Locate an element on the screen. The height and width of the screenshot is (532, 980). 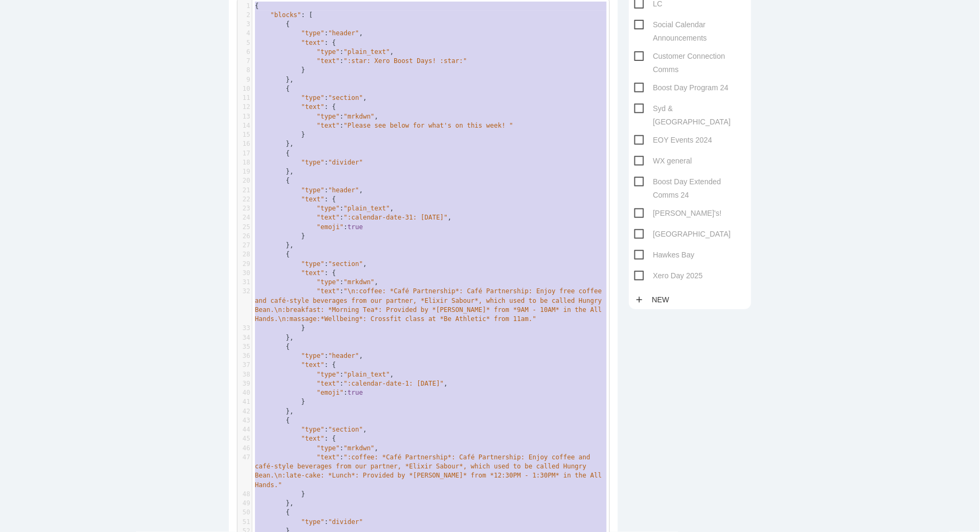
div: 16 is located at coordinates (245, 144).